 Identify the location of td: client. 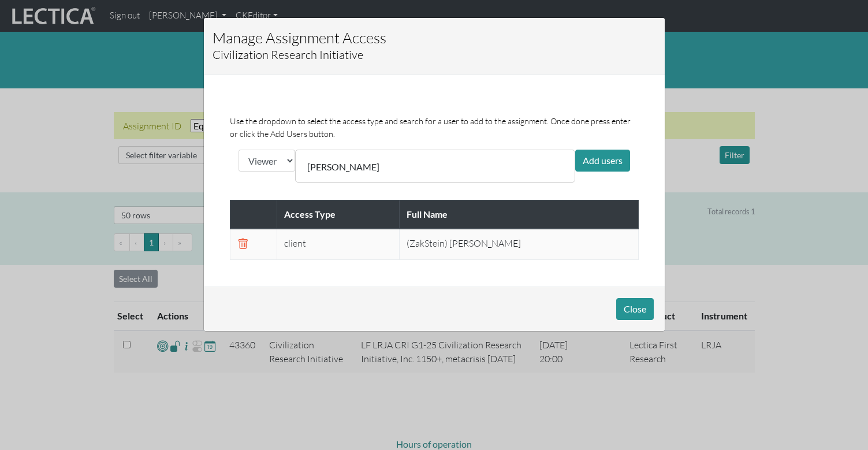
(338, 244).